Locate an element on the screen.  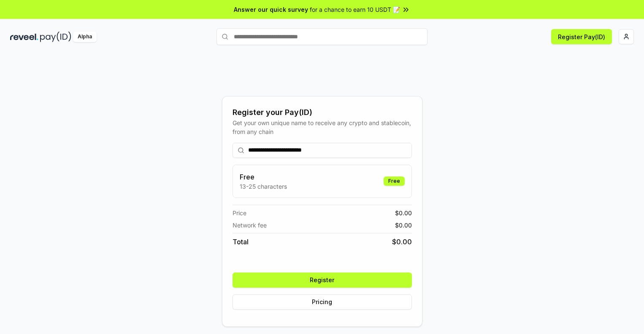
div: Alpha is located at coordinates (85, 37).